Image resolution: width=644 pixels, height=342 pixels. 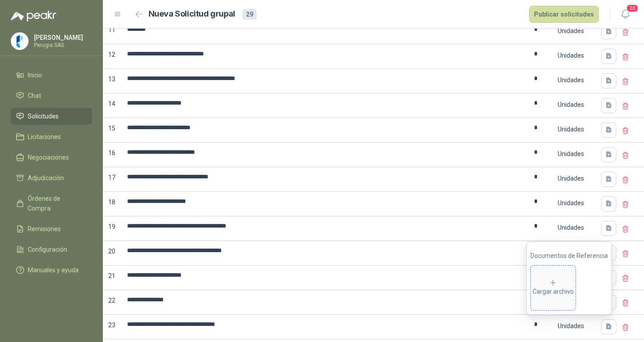 What do you see at coordinates (112, 326) in the screenshot?
I see `p: 23` at bounding box center [112, 326].